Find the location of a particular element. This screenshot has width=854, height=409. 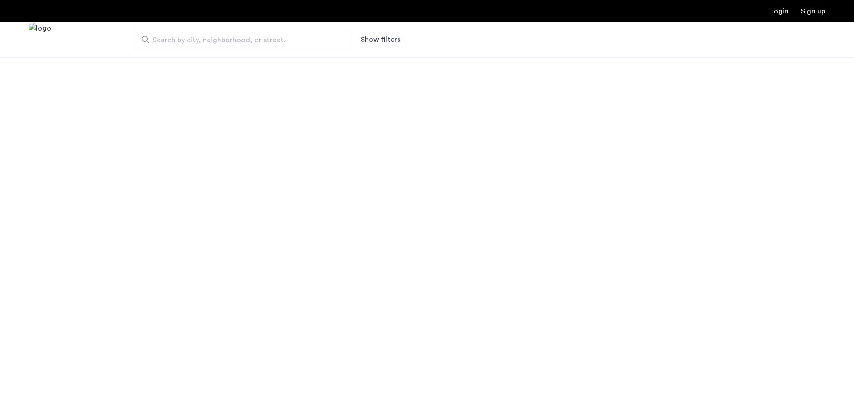

button: Show or hide filters is located at coordinates (381, 39).